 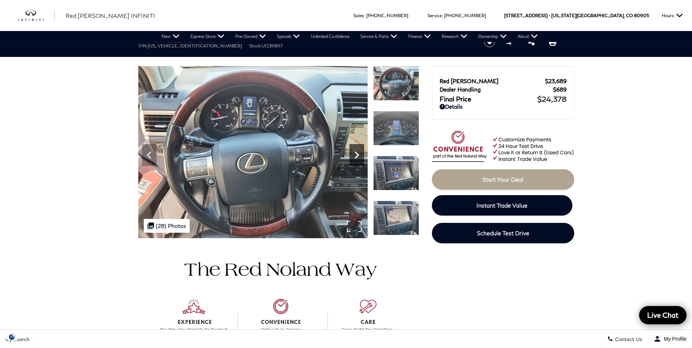 I want to click on span: Search, so click(x=20, y=339).